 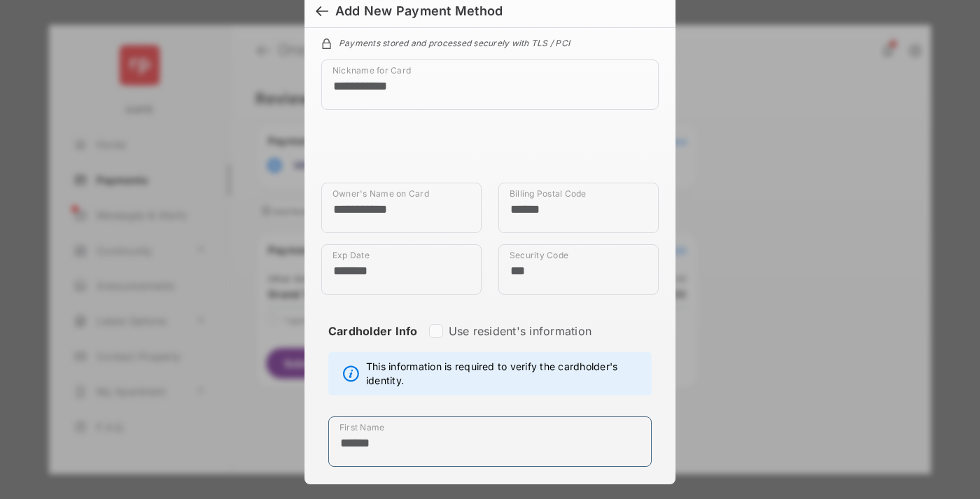 What do you see at coordinates (490, 42) in the screenshot?
I see `div: Payments stored and processed securely with TLS / PCI` at bounding box center [490, 42].